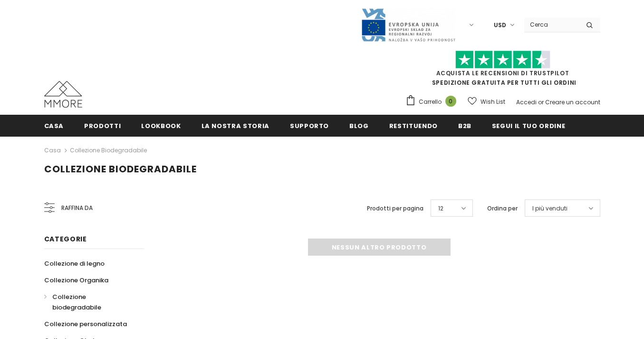  I want to click on label: Ordina per, so click(503, 208).